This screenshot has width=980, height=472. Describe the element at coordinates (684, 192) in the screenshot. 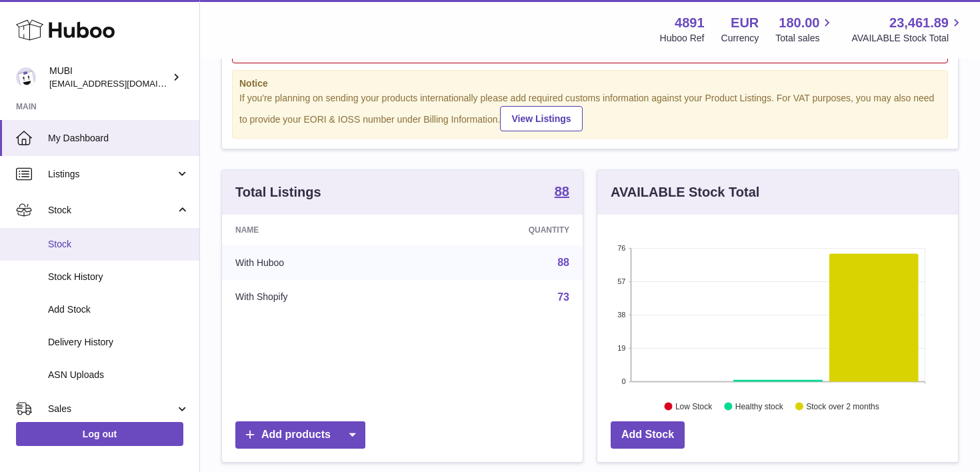

I see `h3: AVAILABLE Stock Total` at that location.